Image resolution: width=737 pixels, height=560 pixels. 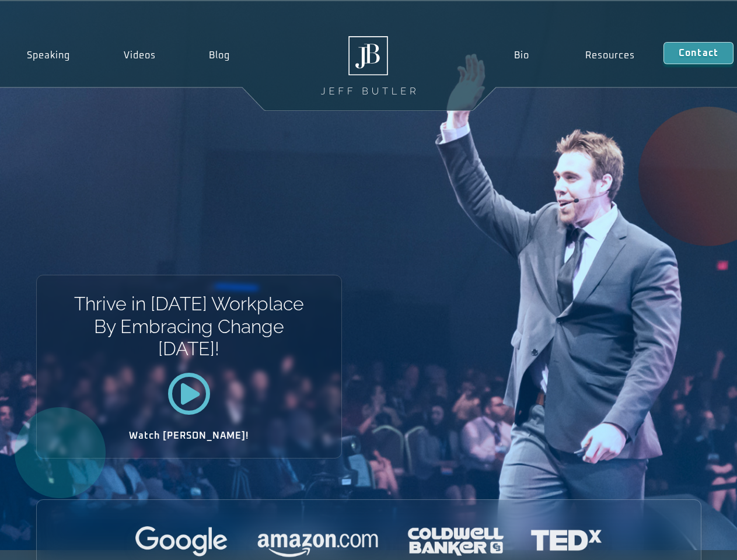 I want to click on a: Videos, so click(x=140, y=55).